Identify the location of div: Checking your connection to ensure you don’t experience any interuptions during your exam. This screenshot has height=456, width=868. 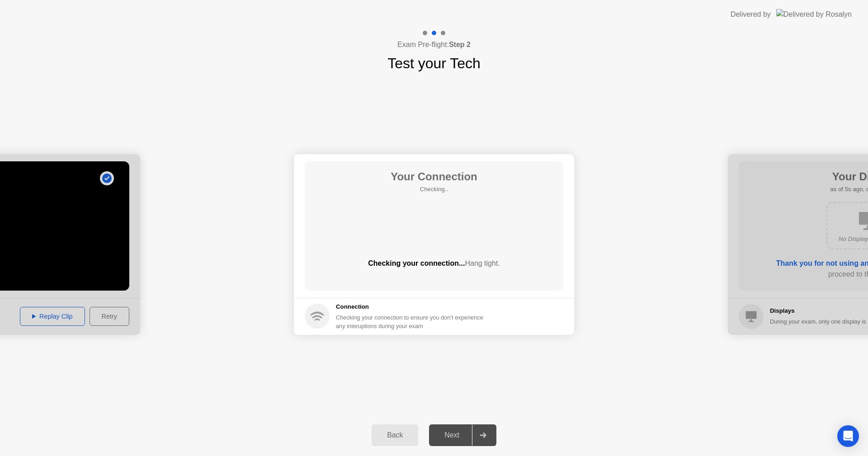
(412, 322).